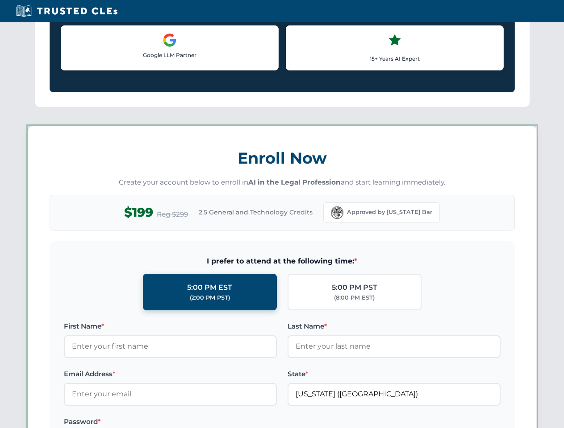 Image resolution: width=564 pixels, height=428 pixels. I want to click on label: First Name, so click(170, 327).